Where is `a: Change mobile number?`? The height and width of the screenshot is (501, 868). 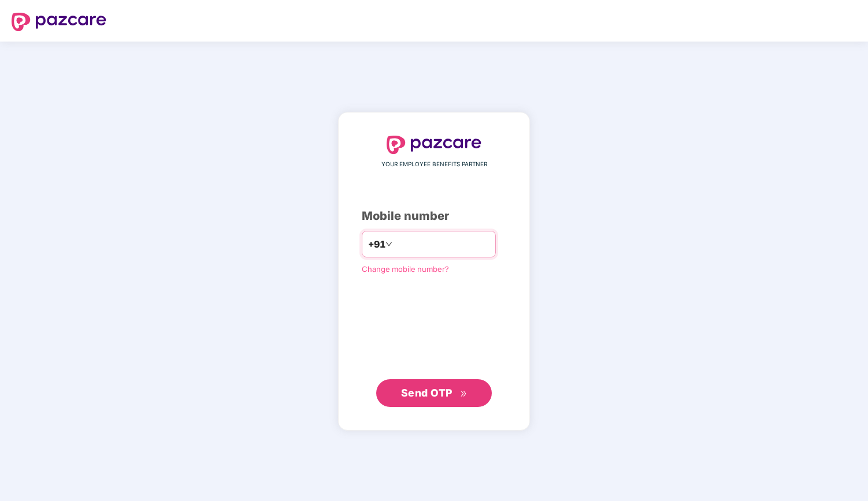
a: Change mobile number? is located at coordinates (405, 269).